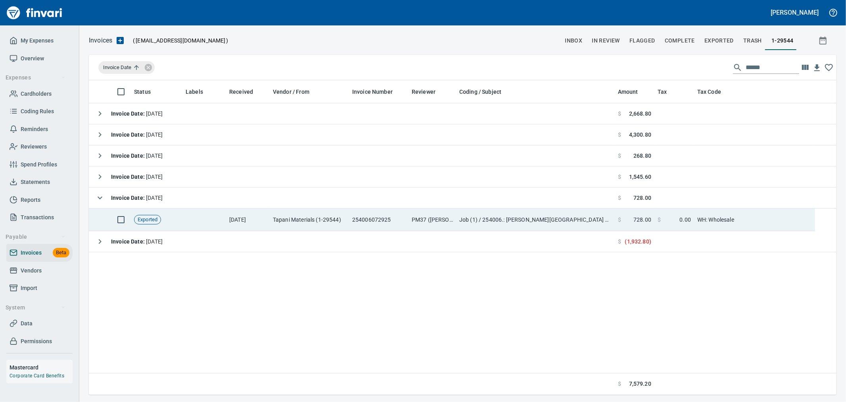  What do you see at coordinates (824, 40) in the screenshot?
I see `button: Show invoices within a particular date range` at bounding box center [824, 40].